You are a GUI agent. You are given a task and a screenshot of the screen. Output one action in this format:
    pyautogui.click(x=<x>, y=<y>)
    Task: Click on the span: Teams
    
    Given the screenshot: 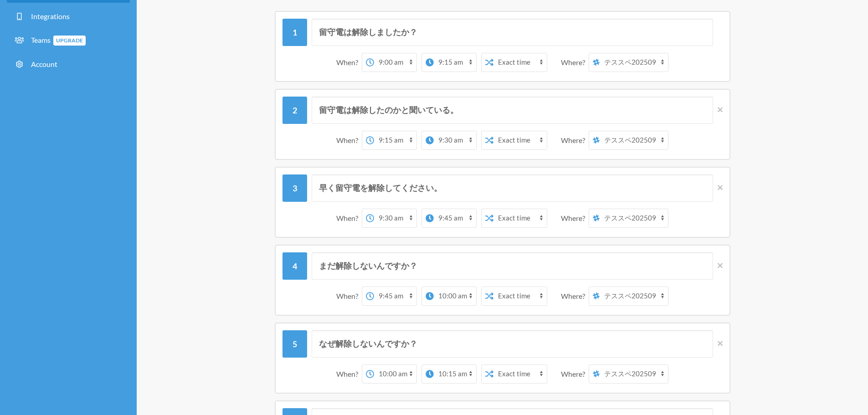 What is the action you would take?
    pyautogui.click(x=59, y=40)
    